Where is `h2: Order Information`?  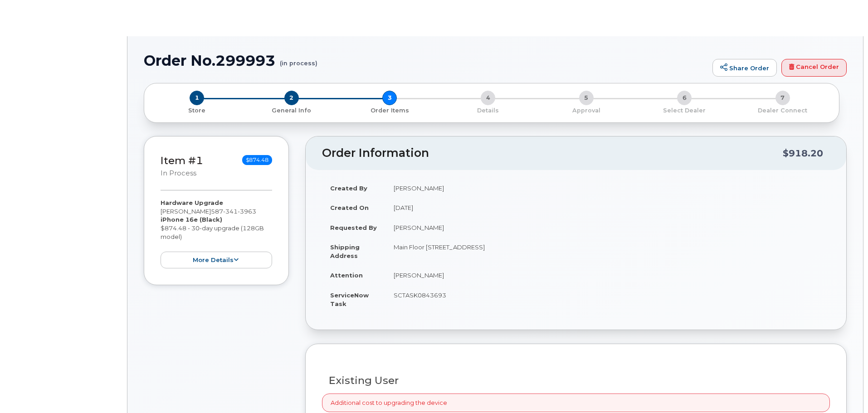 h2: Order Information is located at coordinates (552, 153).